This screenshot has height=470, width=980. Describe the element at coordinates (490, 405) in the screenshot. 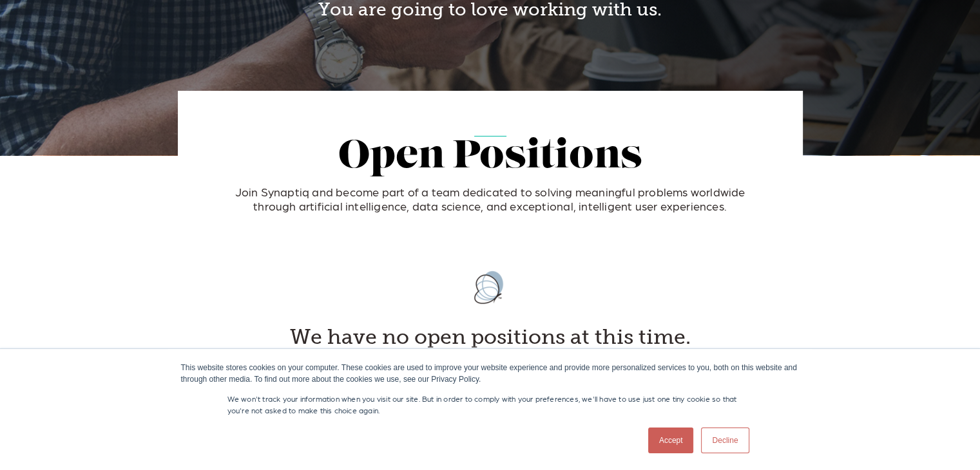

I see `p: We won't track your information when you visit our site. But in order to comply with your prefere...` at that location.